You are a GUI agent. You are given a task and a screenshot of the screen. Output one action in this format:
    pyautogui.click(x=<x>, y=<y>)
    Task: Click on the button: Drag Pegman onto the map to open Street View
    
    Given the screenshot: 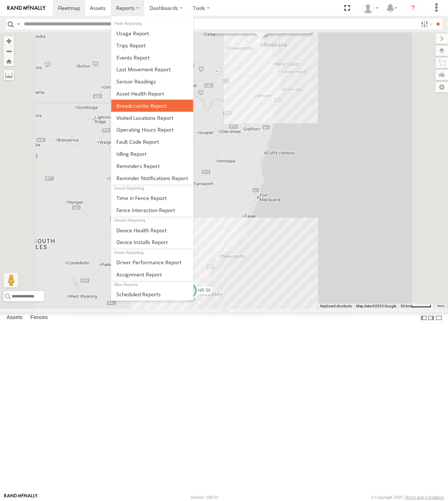 What is the action you would take?
    pyautogui.click(x=11, y=280)
    